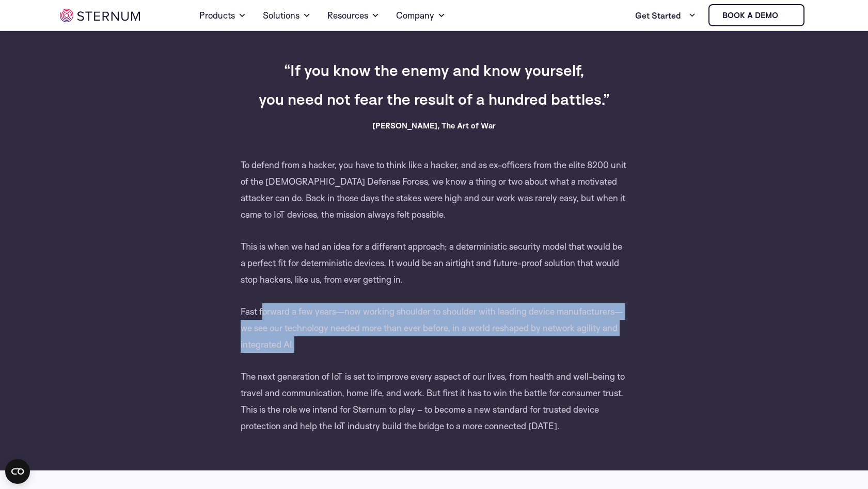 The width and height of the screenshot is (868, 489). I want to click on p: To defend from a hacker, you have to think like a hacker, and as ex-officers from the elite 8200 ..., so click(434, 197).